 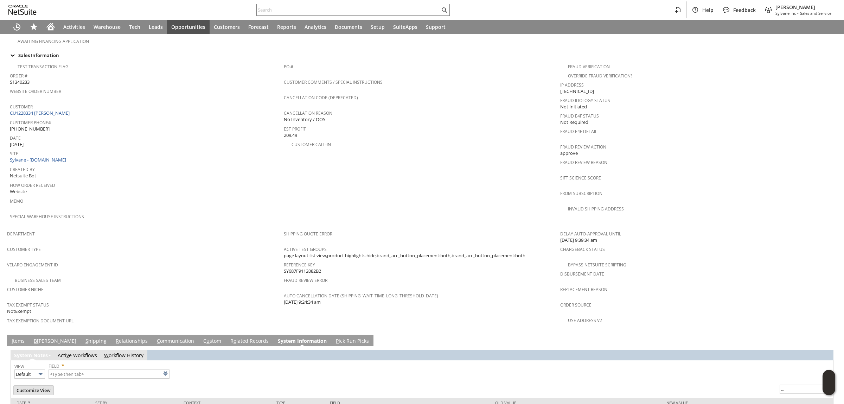 What do you see at coordinates (68, 355) in the screenshot?
I see `span: v` at bounding box center [68, 355].